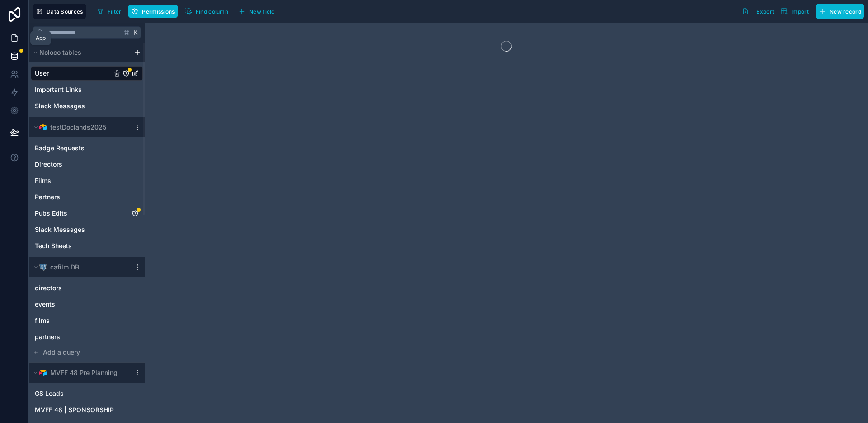 The height and width of the screenshot is (423, 868). What do you see at coordinates (115, 11) in the screenshot?
I see `span: Filter` at bounding box center [115, 11].